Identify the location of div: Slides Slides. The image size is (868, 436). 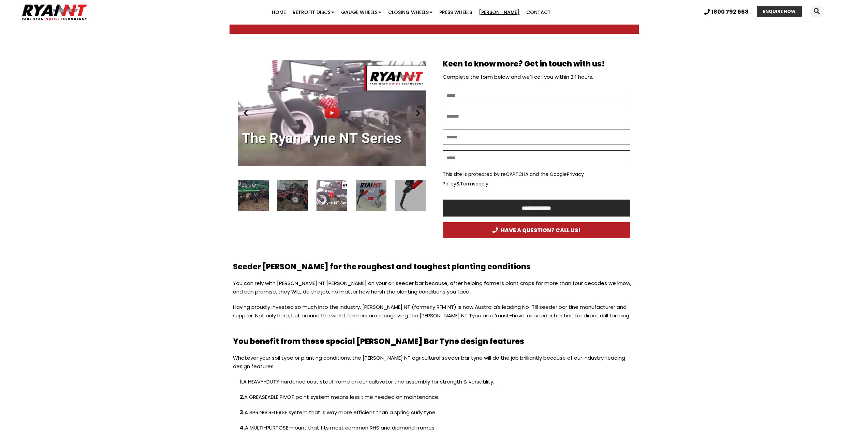
(332, 196).